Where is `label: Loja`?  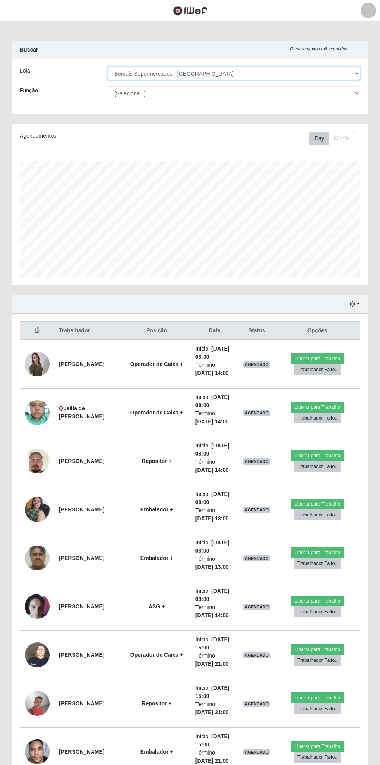
label: Loja is located at coordinates (25, 71).